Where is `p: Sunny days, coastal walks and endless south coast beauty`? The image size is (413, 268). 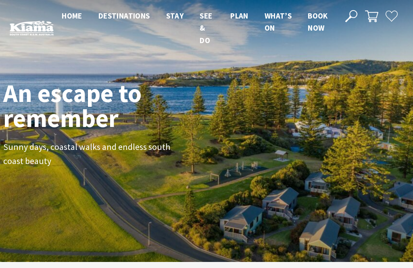 p: Sunny days, coastal walks and endless south coast beauty is located at coordinates (94, 154).